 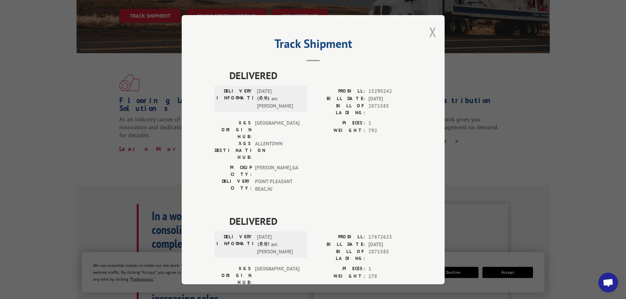 I want to click on span: ALLENTOWN, so click(x=277, y=151).